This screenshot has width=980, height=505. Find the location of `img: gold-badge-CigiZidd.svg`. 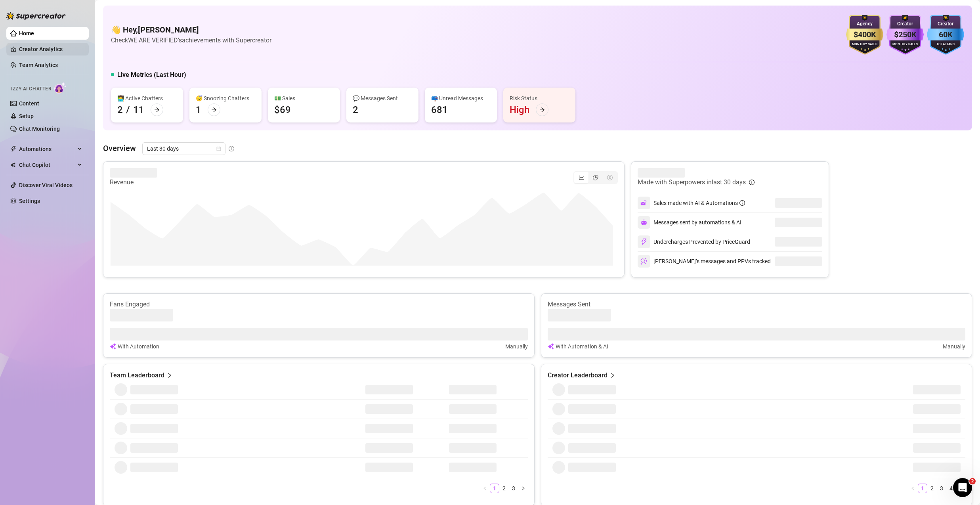

img: gold-badge-CigiZidd.svg is located at coordinates (865, 35).